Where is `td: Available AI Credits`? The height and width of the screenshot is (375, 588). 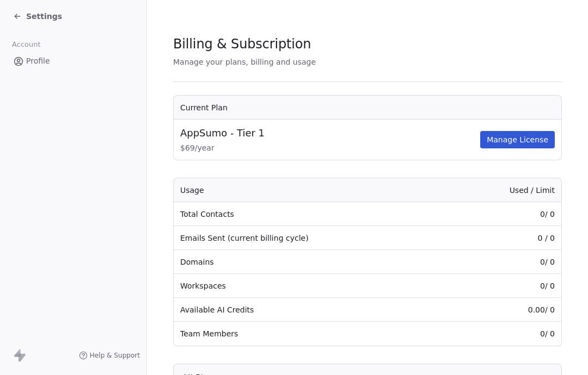
td: Available AI Credits is located at coordinates (311, 310).